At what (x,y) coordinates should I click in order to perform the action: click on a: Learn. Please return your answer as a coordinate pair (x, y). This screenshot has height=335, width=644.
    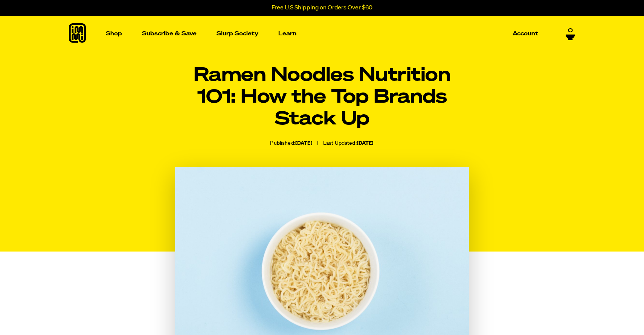
    Looking at the image, I should click on (287, 33).